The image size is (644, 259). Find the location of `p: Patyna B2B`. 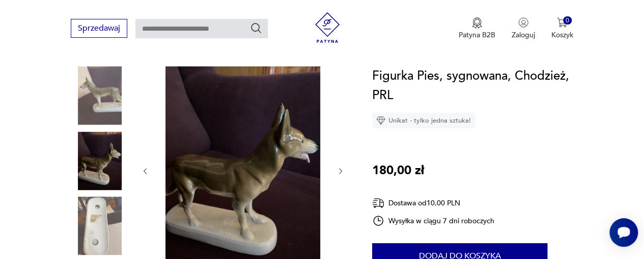

p: Patyna B2B is located at coordinates (477, 35).